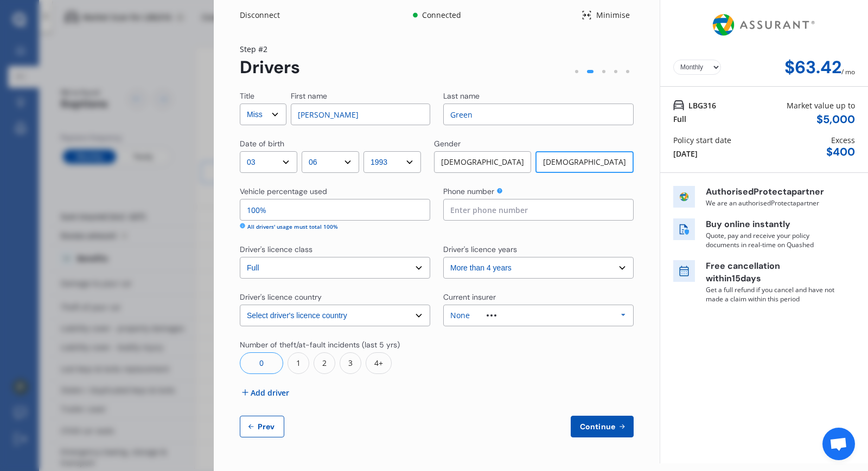  Describe the element at coordinates (378, 364) in the screenshot. I see `div: 4+` at that location.